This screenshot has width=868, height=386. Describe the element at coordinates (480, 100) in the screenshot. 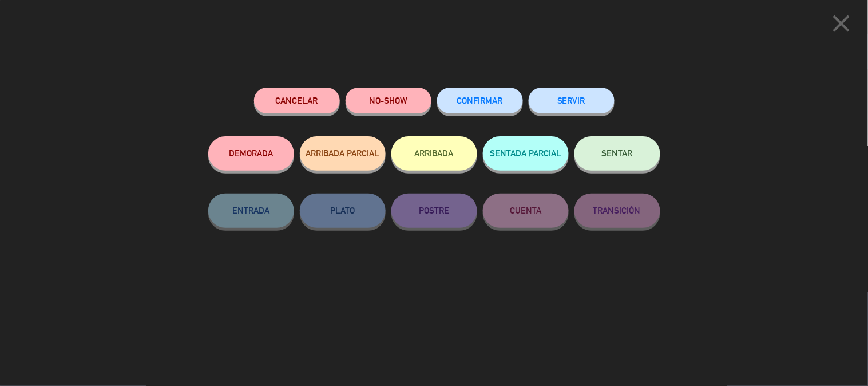

I see `button: CONFIRMAR` at that location.